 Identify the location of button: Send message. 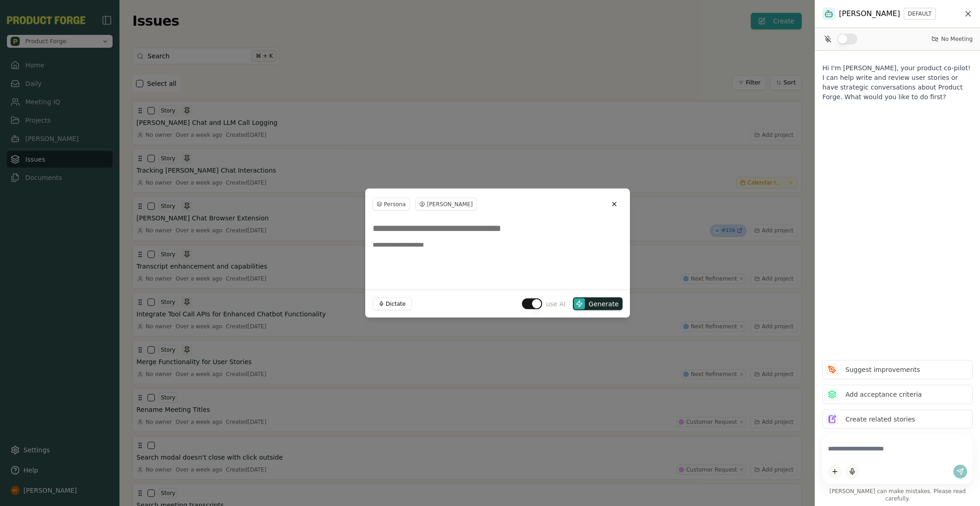
(960, 472).